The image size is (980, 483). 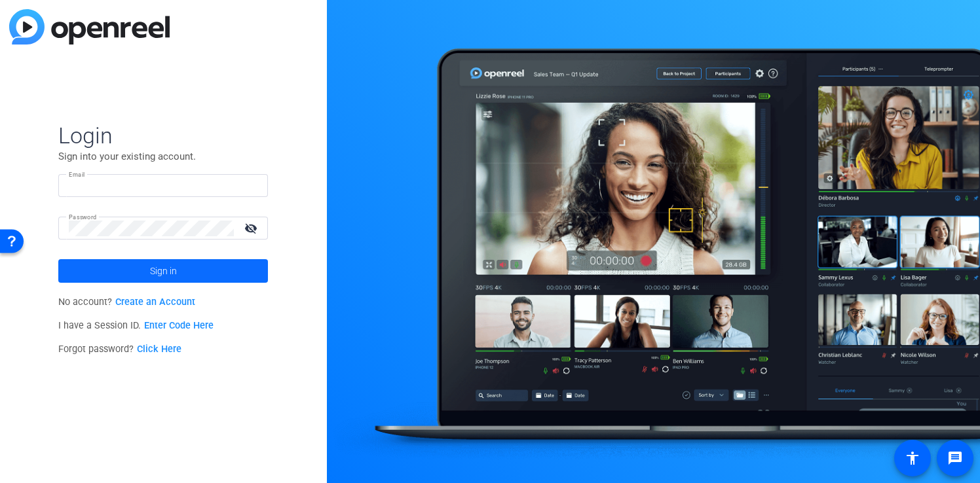 What do you see at coordinates (136, 325) in the screenshot?
I see `span: I have a Session ID.` at bounding box center [136, 325].